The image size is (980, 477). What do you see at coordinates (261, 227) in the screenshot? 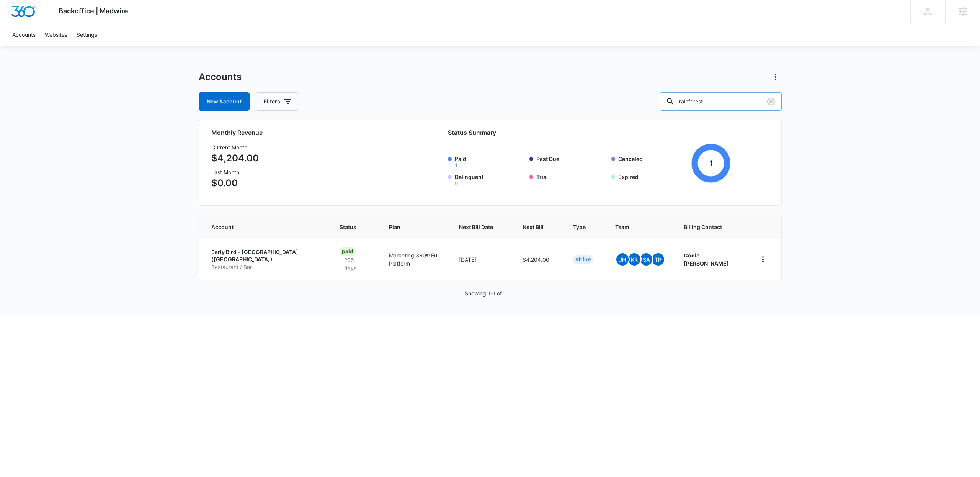
I see `span: Account` at bounding box center [261, 227].